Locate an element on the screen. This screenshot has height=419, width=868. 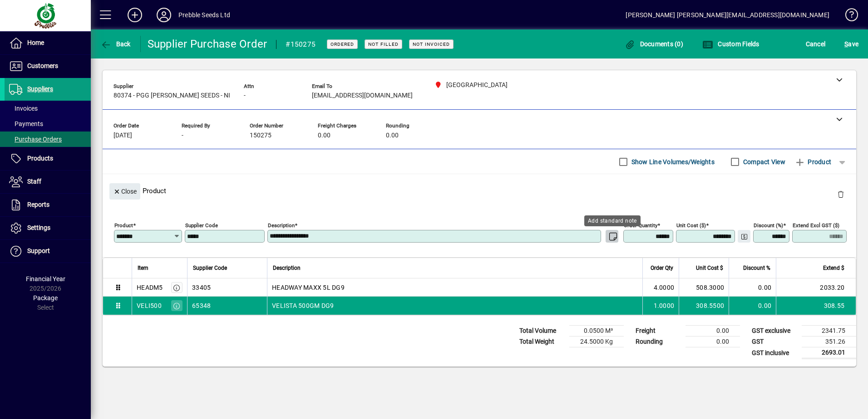
td: 65348 is located at coordinates (227, 306).